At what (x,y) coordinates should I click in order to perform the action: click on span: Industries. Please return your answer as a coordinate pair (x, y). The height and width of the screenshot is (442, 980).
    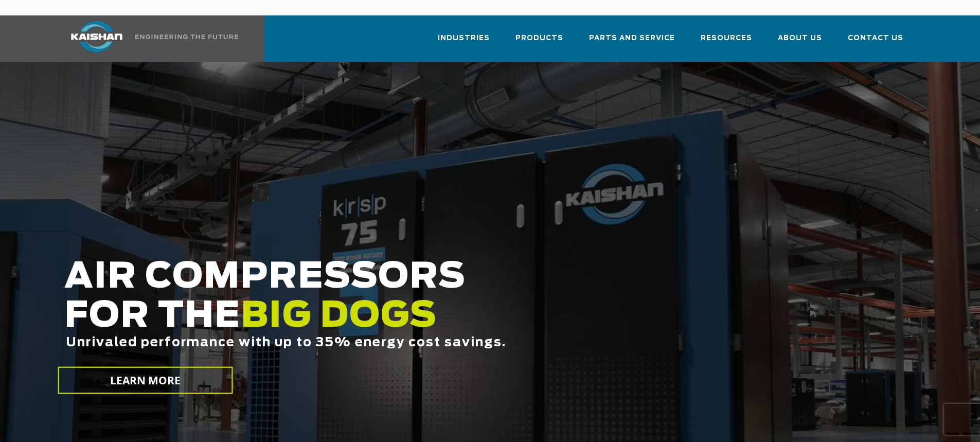
    Looking at the image, I should click on (464, 38).